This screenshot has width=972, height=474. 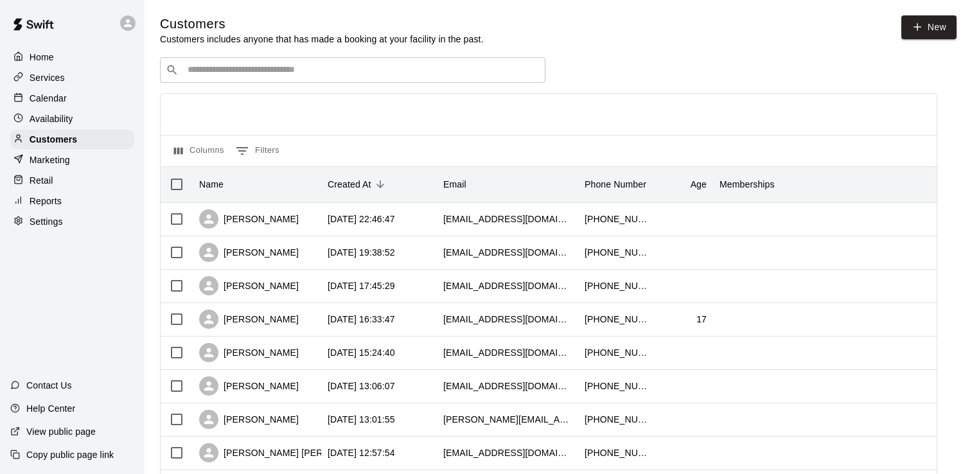 What do you see at coordinates (72, 57) in the screenshot?
I see `div: Home` at bounding box center [72, 57].